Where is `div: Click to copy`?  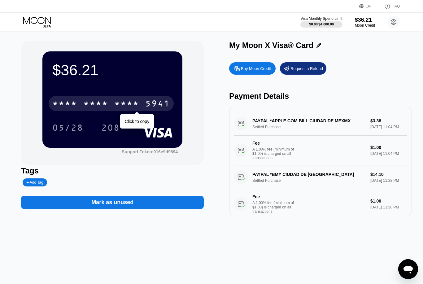
div: Click to copy is located at coordinates (137, 121).